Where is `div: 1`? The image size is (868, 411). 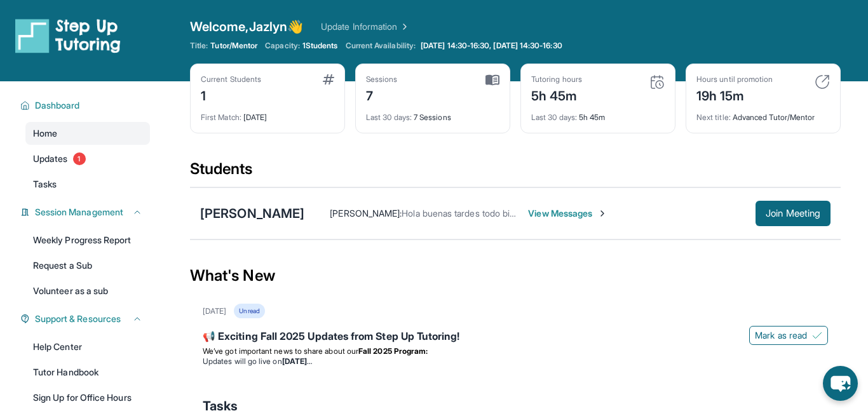
div: 1 is located at coordinates (230, 94).